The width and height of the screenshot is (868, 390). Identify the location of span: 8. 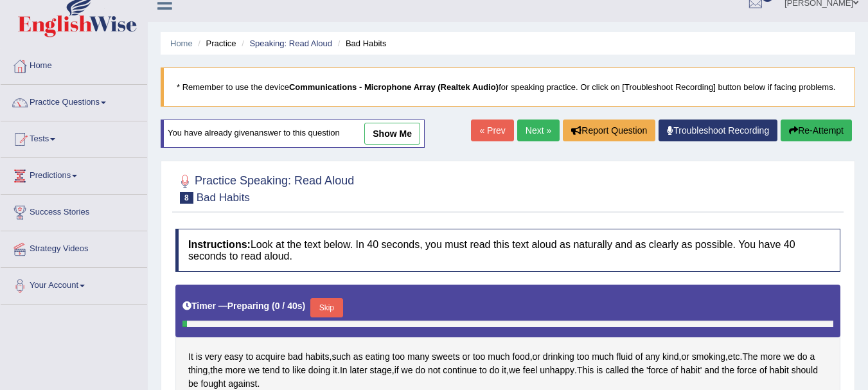
(186, 198).